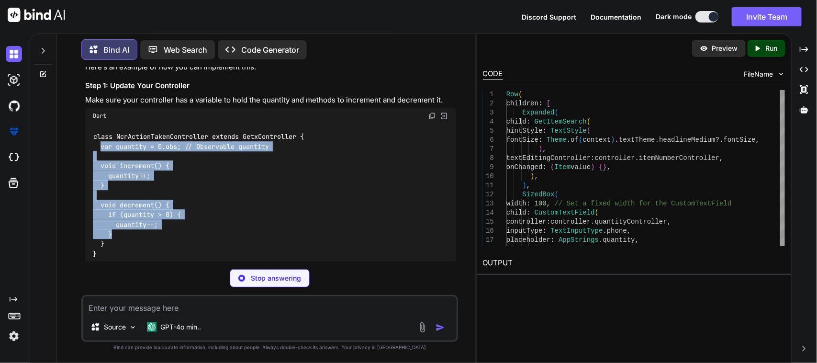  What do you see at coordinates (271, 100) in the screenshot?
I see `p: Make sure your controller has a variable to hold the quantity and methods to increment and decrem...` at bounding box center [271, 100].